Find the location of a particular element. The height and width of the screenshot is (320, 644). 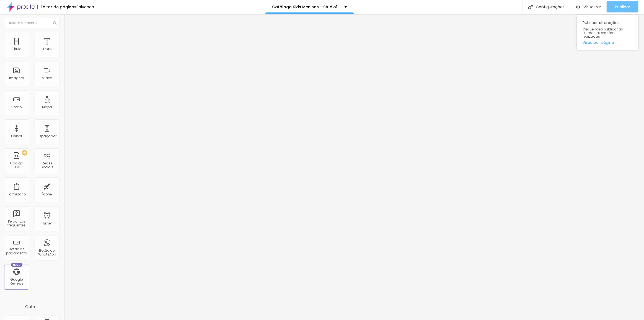

div: Divisor is located at coordinates (17, 137).